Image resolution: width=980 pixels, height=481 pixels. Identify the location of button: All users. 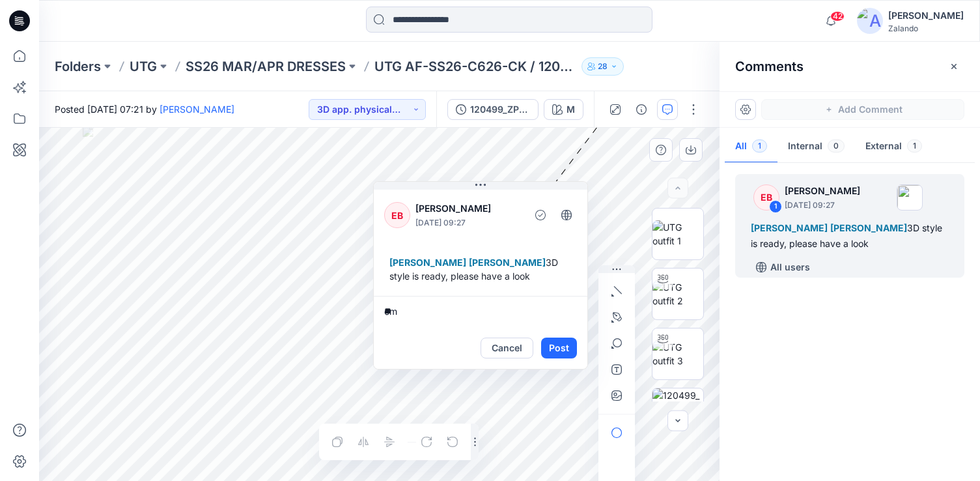
(783, 267).